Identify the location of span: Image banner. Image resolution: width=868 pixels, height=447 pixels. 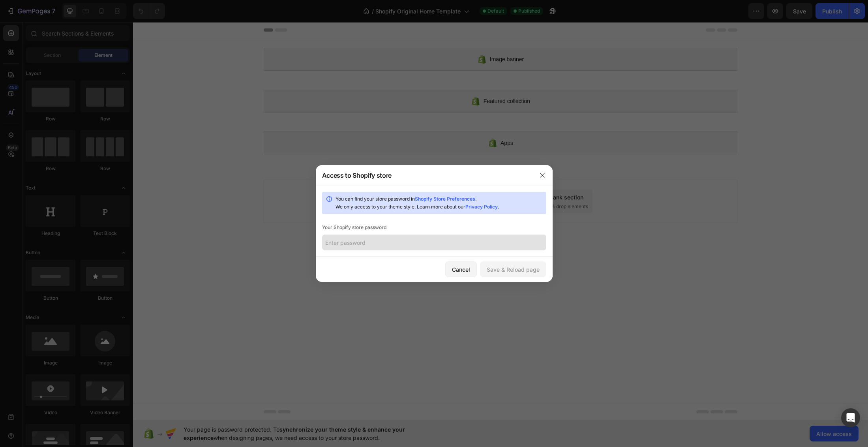
(374, 37).